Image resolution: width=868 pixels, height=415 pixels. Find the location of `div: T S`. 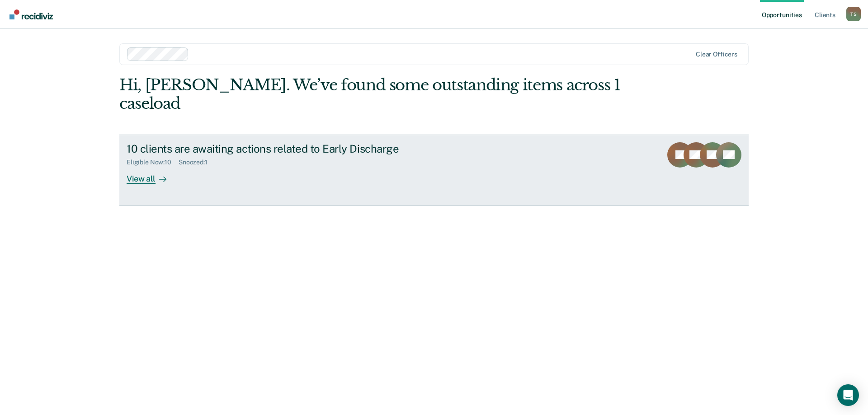

div: T S is located at coordinates (853, 14).